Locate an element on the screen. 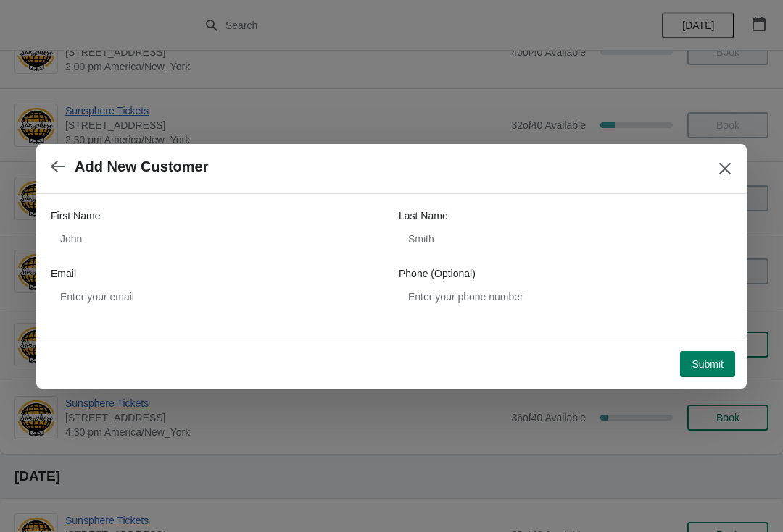  button: Submit is located at coordinates (708, 364).